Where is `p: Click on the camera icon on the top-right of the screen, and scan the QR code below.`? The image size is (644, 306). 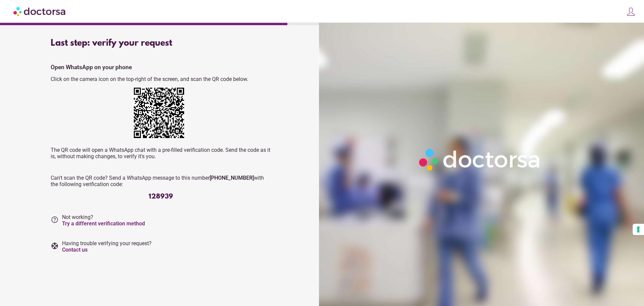 p: Click on the camera icon on the top-right of the screen, and scan the QR code below. is located at coordinates (161, 79).